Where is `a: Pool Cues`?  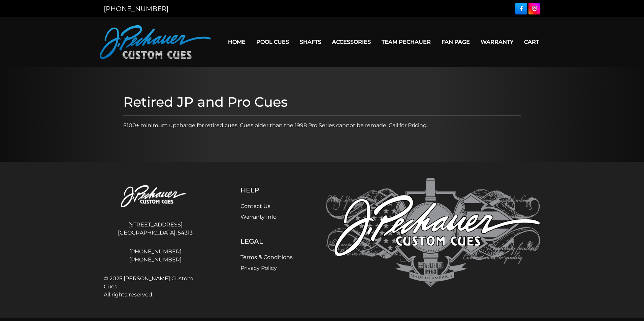
a: Pool Cues is located at coordinates (272, 42).